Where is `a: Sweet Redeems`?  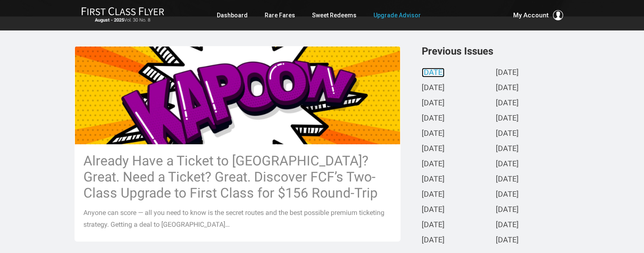 a: Sweet Redeems is located at coordinates (334, 15).